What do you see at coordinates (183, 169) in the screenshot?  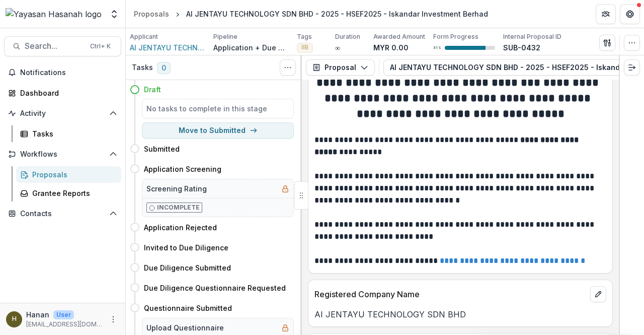 I see `h4: Application Screening` at bounding box center [183, 169].